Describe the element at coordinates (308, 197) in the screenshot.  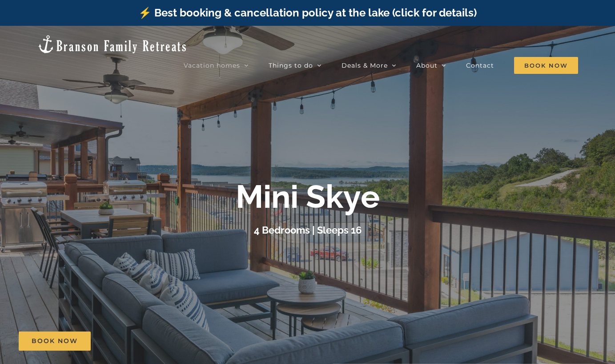
I see `b: Mini Skye` at that location.